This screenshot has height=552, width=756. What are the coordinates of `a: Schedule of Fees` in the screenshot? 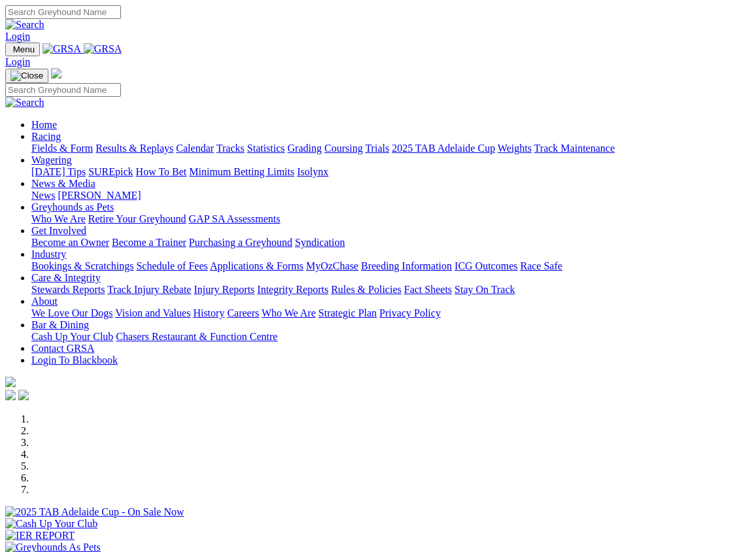 It's located at (171, 266).